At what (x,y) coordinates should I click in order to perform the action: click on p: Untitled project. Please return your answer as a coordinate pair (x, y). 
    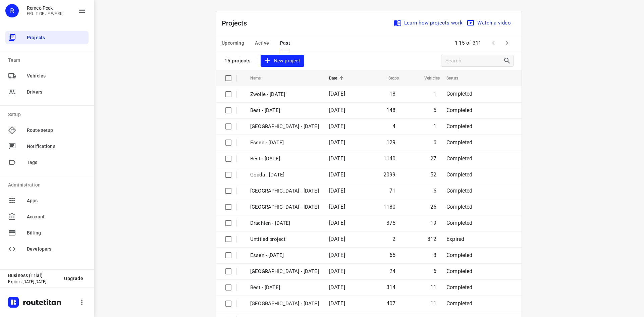
    Looking at the image, I should click on (284, 239).